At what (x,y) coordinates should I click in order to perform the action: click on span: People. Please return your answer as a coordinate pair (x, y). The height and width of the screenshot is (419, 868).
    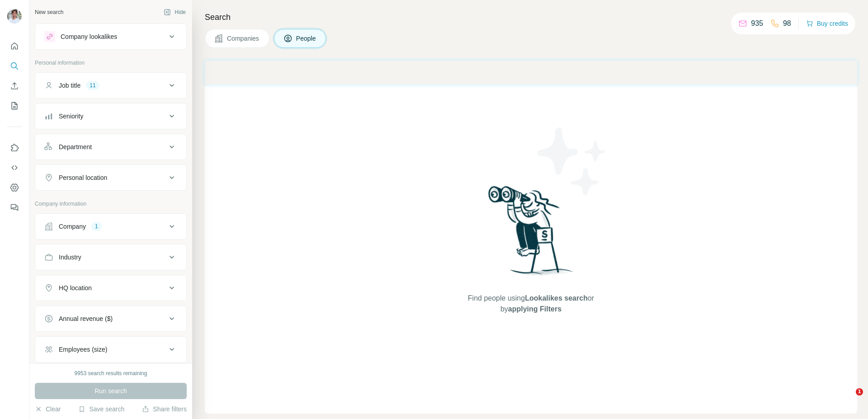
    Looking at the image, I should click on (306, 38).